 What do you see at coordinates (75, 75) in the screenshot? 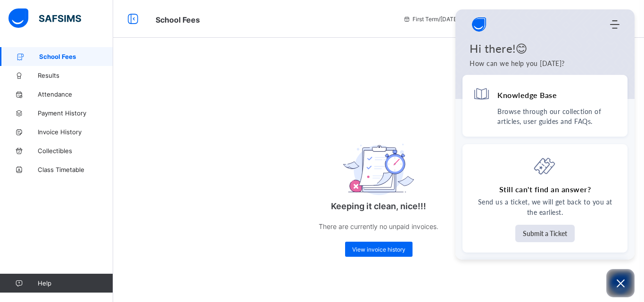
I see `span: Results` at bounding box center [75, 75].